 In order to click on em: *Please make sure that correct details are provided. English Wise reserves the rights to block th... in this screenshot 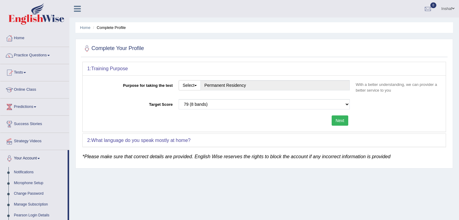, I will do `click(236, 157)`.